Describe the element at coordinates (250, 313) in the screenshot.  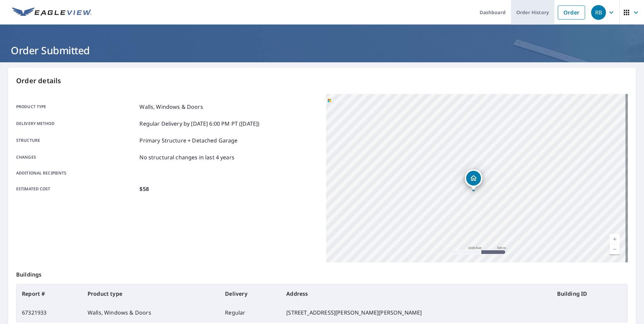
I see `td: Regular` at that location.